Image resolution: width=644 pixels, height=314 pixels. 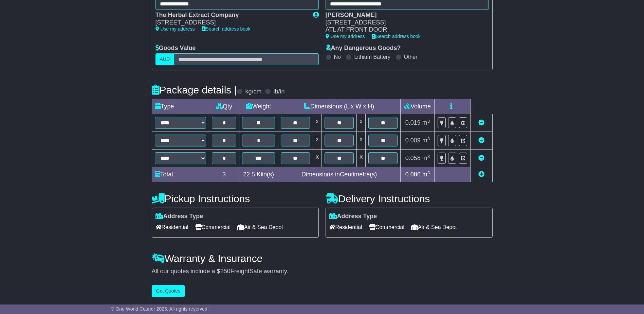 What do you see at coordinates (337, 57) in the screenshot?
I see `label: No` at bounding box center [337, 57].